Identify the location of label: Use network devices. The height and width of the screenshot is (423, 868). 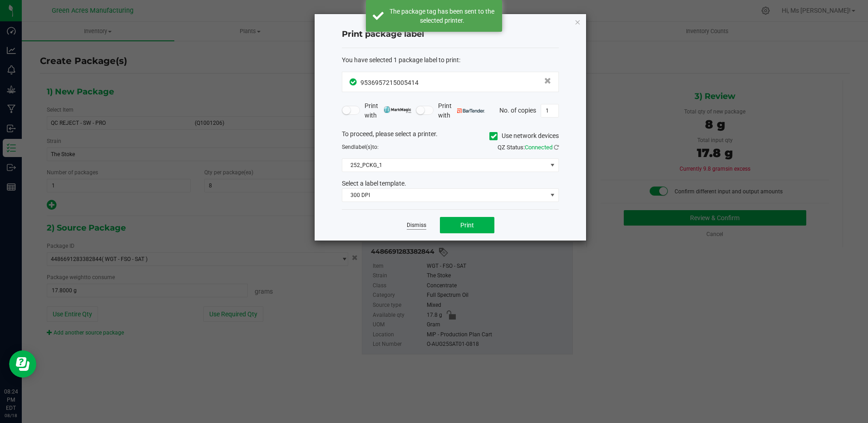
(523, 136).